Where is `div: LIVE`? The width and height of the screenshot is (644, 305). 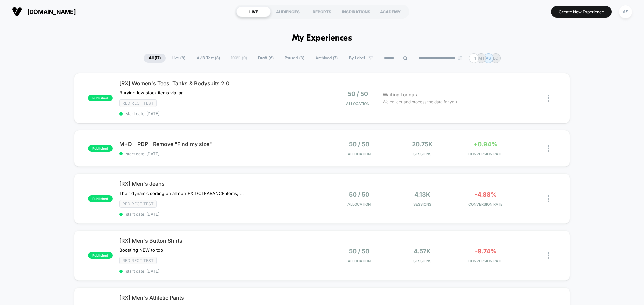
div: LIVE is located at coordinates (254, 12).